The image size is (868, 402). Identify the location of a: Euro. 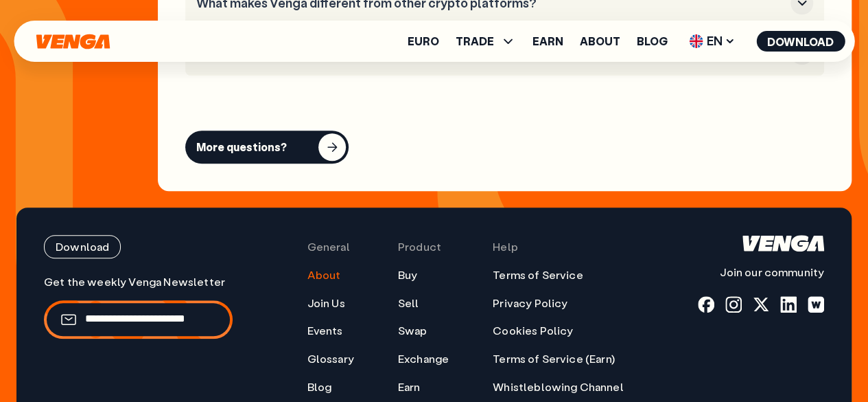
(423, 41).